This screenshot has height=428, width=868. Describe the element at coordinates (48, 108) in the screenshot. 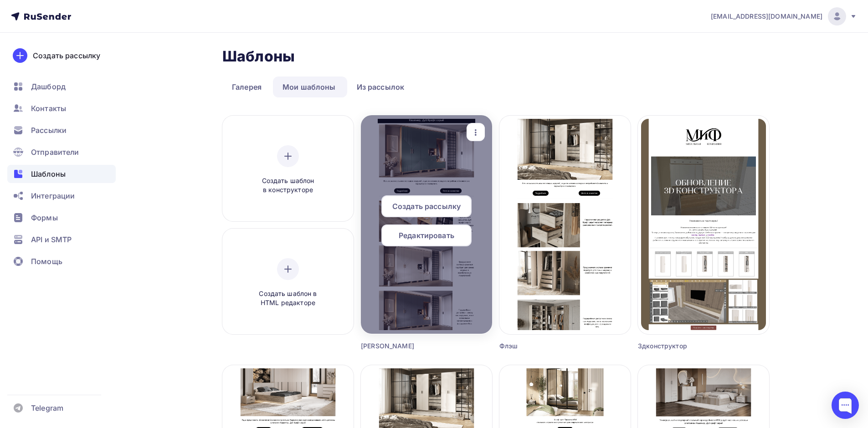

I see `span: Контакты` at that location.